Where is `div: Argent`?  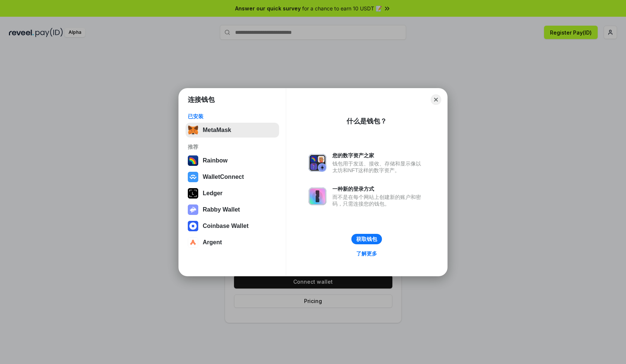
div: Argent is located at coordinates (212, 242).